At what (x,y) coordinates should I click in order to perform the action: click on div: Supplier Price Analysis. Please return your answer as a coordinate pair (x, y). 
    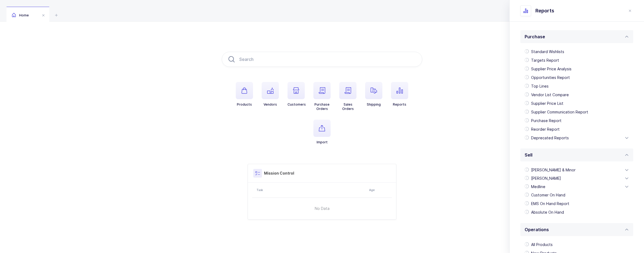
    Looking at the image, I should click on (577, 69).